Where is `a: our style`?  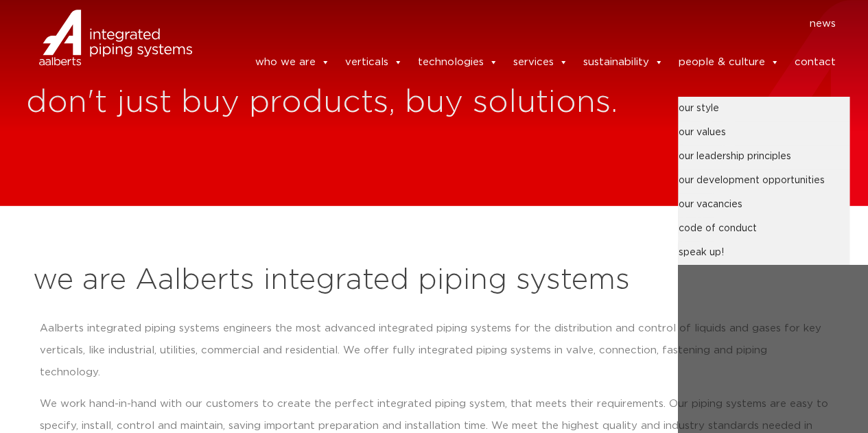
a: our style is located at coordinates (763, 108).